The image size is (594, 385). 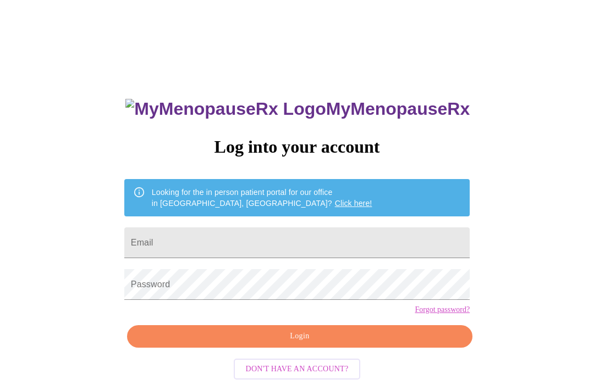 What do you see at coordinates (353, 203) in the screenshot?
I see `a: Click here!` at bounding box center [353, 203].